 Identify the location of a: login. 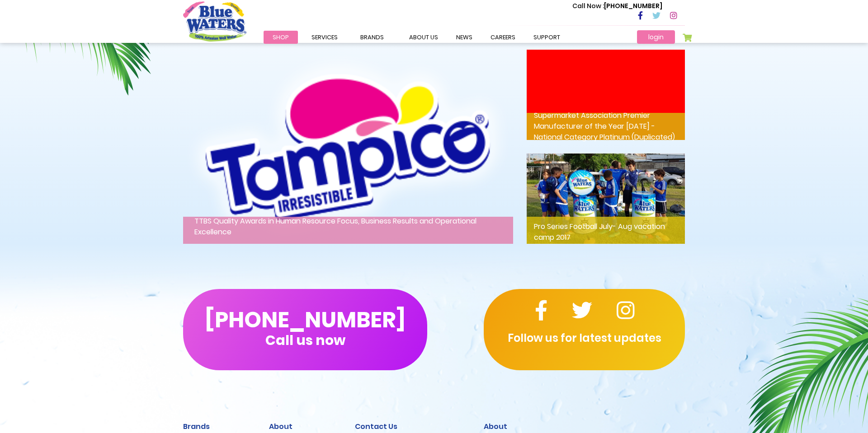
(656, 37).